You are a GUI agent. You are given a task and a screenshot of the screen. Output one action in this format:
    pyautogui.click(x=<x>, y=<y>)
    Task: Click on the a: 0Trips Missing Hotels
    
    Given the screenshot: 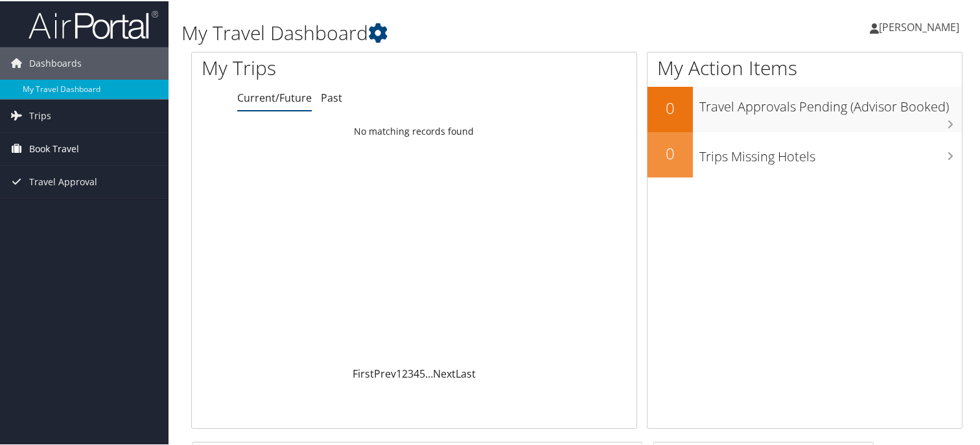 What is the action you would take?
    pyautogui.click(x=804, y=153)
    